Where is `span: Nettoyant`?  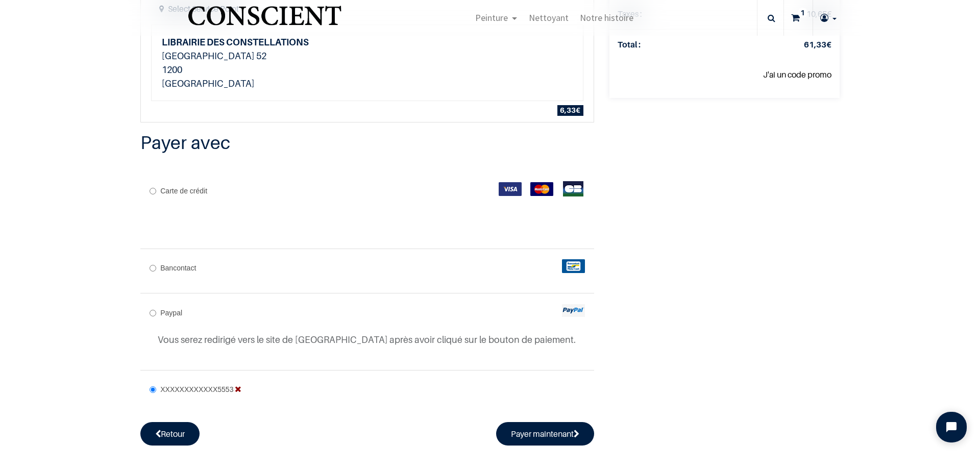
span: Nettoyant is located at coordinates (548, 17).